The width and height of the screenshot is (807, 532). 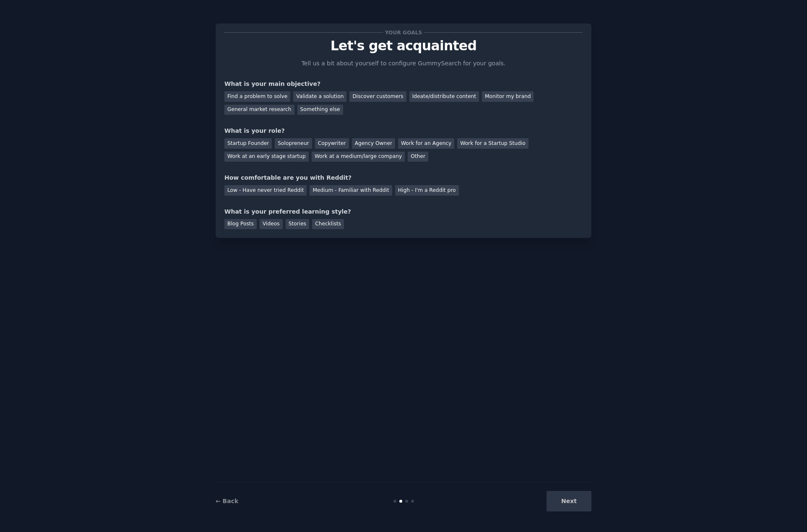 What do you see at coordinates (507, 97) in the screenshot?
I see `div: Monitor my brand` at bounding box center [507, 97].